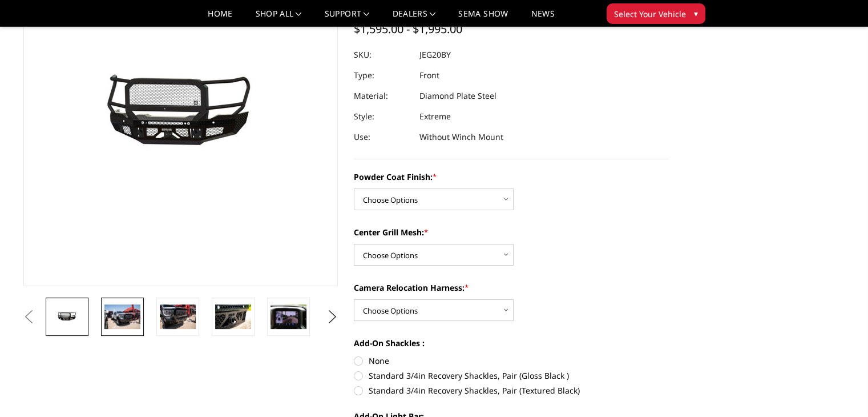 The image size is (868, 417). I want to click on dt: Style:, so click(383, 117).